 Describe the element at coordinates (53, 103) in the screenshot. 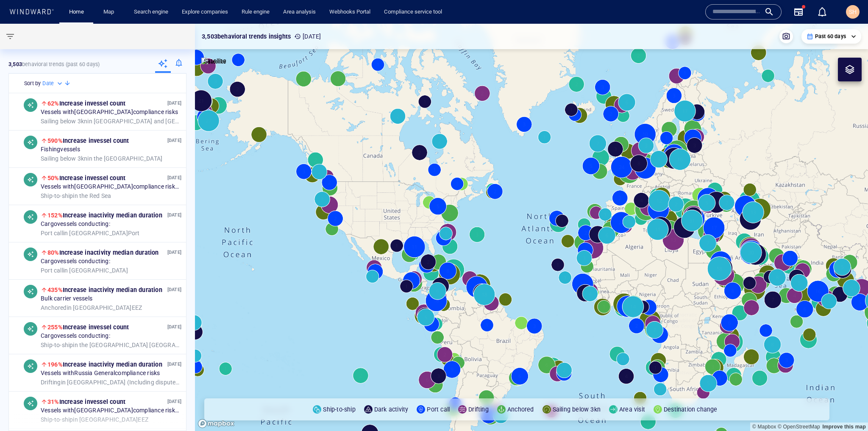

I see `span: 62%` at that location.